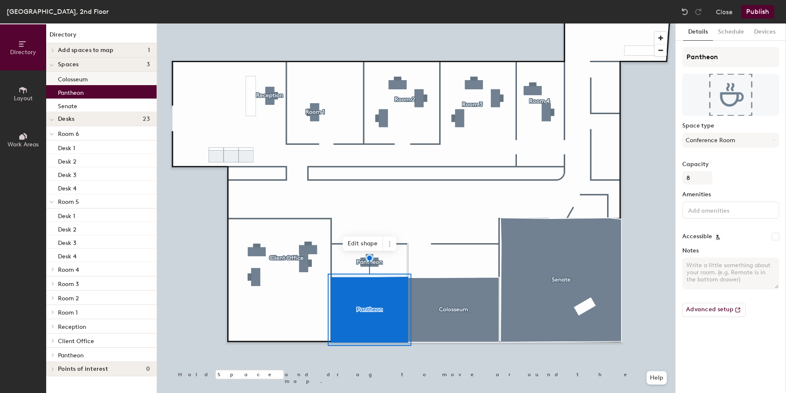 The image size is (786, 393). I want to click on span: 1, so click(149, 50).